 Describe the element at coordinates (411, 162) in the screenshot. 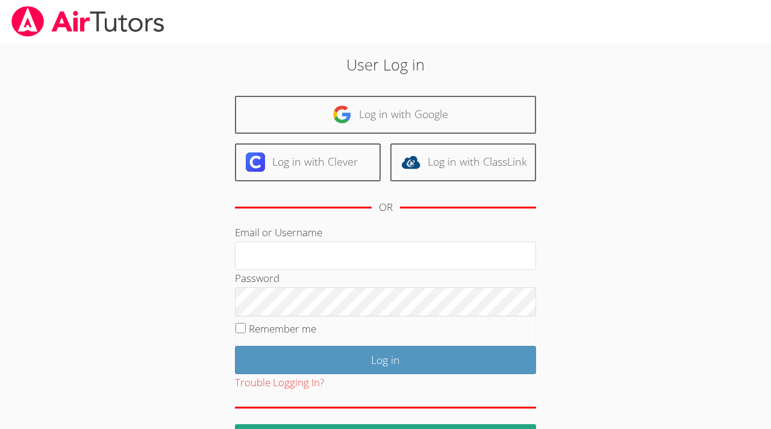

I see `img: classlink-logo-d6bb404cc1216ec64c9a2012d9dc4662098be43eaf13dc465df04b49fa7ab582.svg` at that location.